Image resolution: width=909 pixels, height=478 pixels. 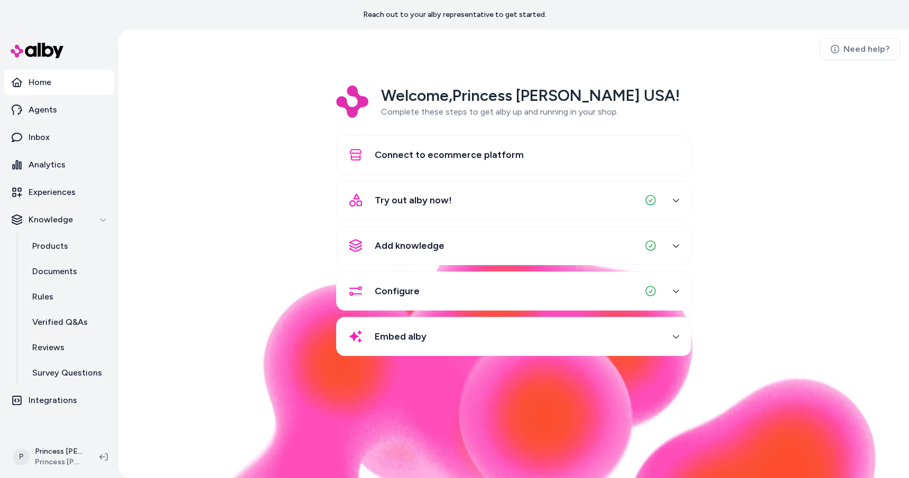 I want to click on img: Logo, so click(x=352, y=101).